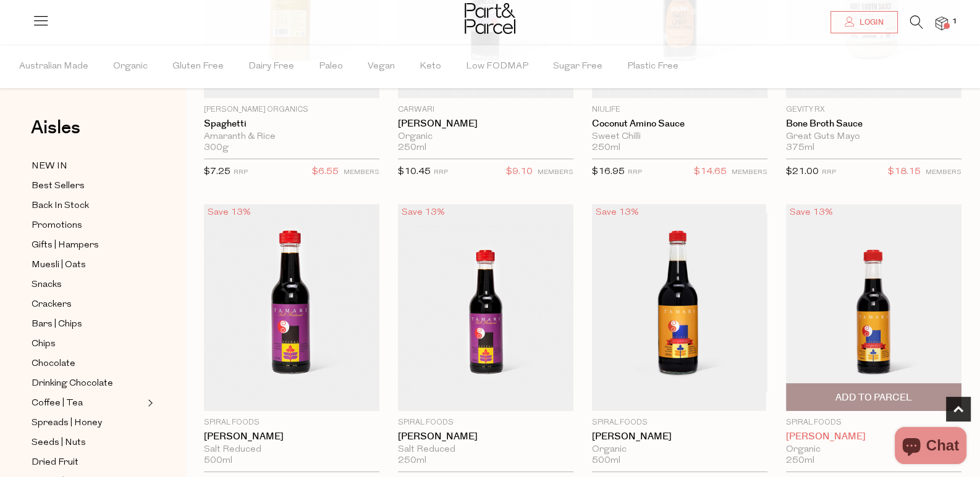 The width and height of the screenshot is (980, 477). What do you see at coordinates (331, 67) in the screenshot?
I see `span: Paleo` at bounding box center [331, 67].